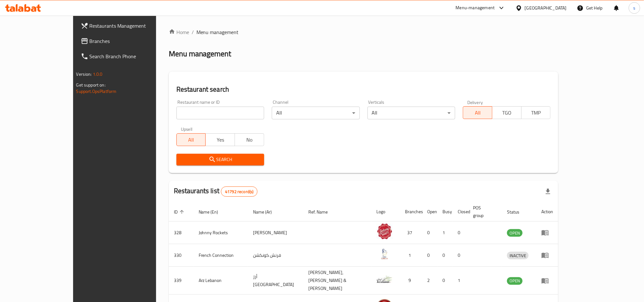 This screenshot has width=644, height=302. I want to click on span: Branches, so click(132, 41).